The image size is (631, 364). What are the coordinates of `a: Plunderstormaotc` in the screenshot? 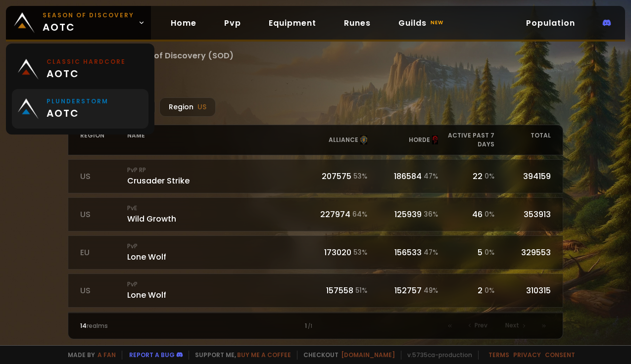 It's located at (80, 109).